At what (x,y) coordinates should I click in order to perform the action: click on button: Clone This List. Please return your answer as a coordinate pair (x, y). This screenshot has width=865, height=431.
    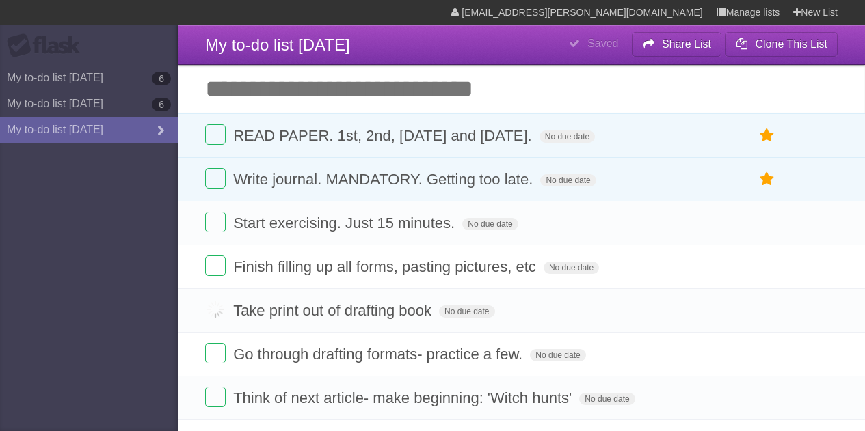
    Looking at the image, I should click on (780, 44).